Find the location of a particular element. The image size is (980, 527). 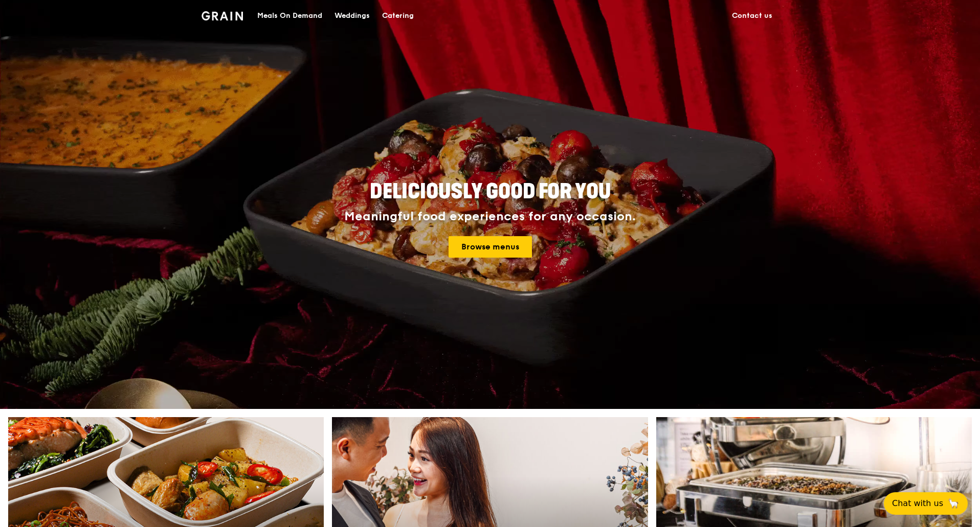

div: Weddings is located at coordinates (352, 16).